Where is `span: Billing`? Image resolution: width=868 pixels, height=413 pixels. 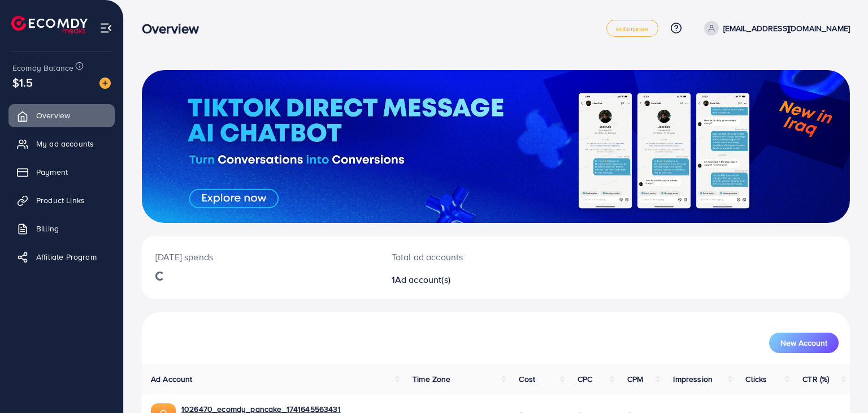 span: Billing is located at coordinates (47, 229).